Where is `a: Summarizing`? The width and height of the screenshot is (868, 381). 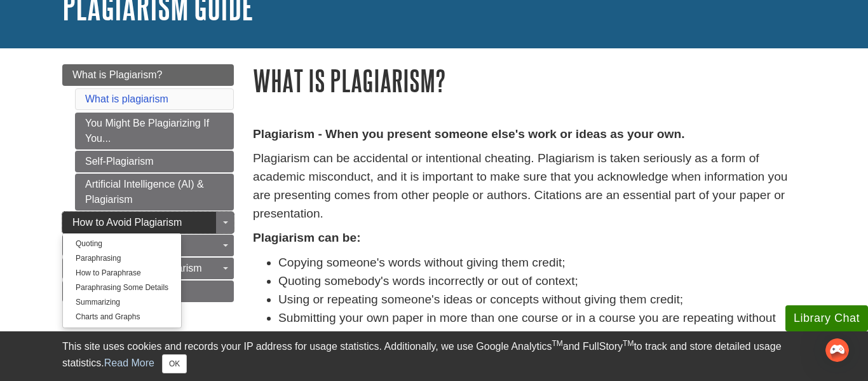 a: Summarizing is located at coordinates (122, 302).